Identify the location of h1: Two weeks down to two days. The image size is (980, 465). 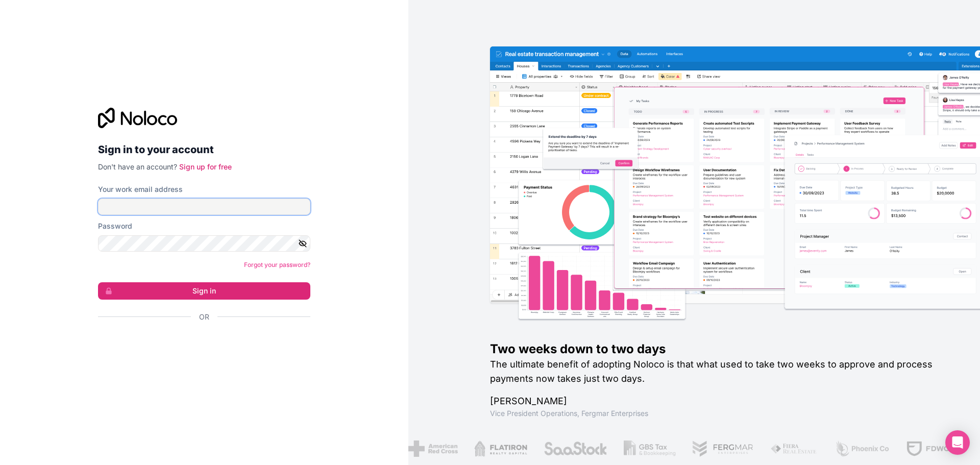
(718, 349).